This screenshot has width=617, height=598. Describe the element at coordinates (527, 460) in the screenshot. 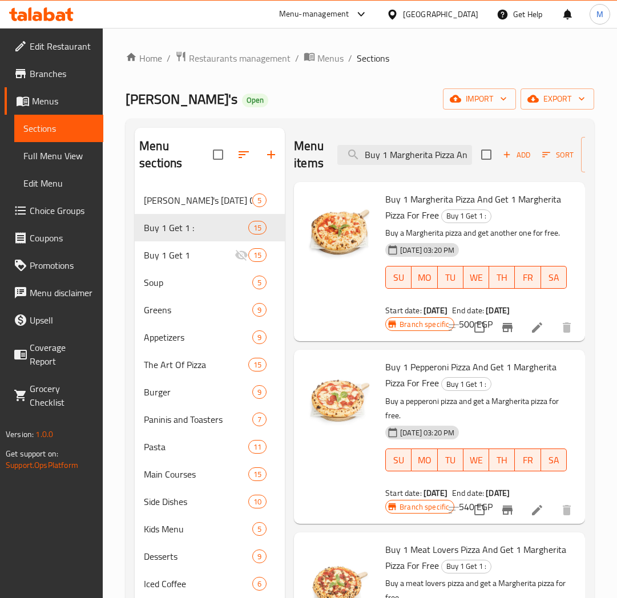

I see `span: FR` at that location.